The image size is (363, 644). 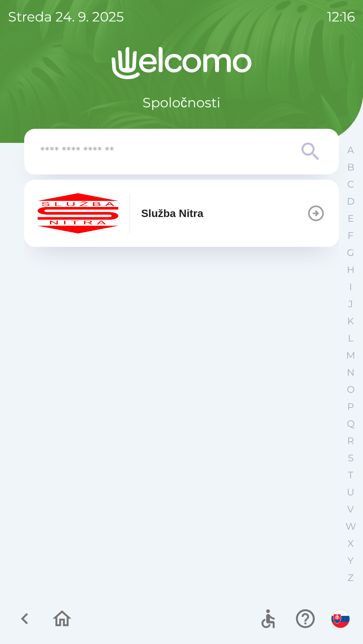 What do you see at coordinates (350, 475) in the screenshot?
I see `p: T` at bounding box center [350, 475].